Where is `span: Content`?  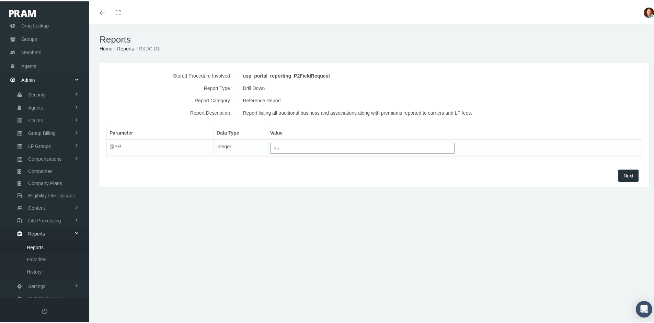 span: Content is located at coordinates (36, 207).